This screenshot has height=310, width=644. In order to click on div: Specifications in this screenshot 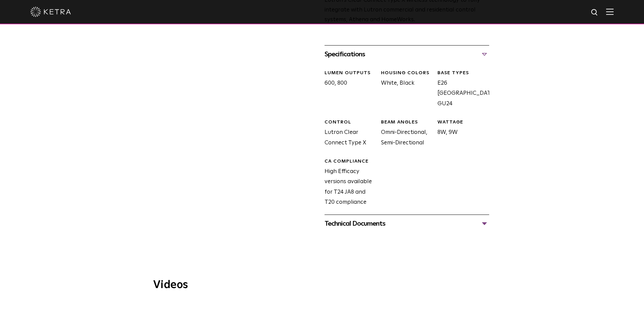, I will do `click(406, 54)`.